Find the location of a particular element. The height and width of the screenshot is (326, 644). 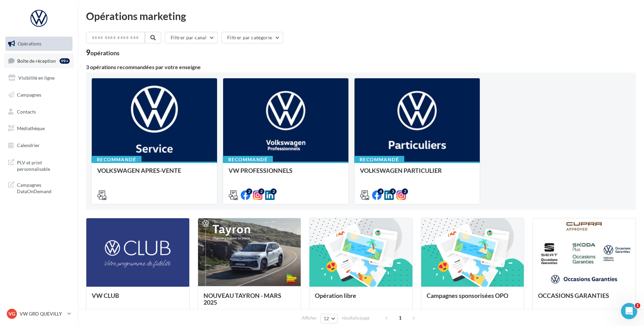

p: VW GRD QUEVILLY is located at coordinates (42, 314).